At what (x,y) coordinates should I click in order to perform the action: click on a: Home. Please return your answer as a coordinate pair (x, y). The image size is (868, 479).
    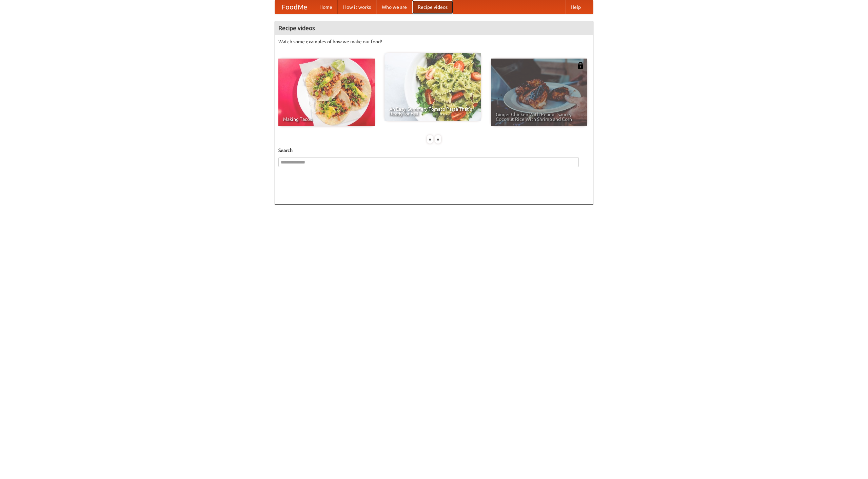
    Looking at the image, I should click on (326, 7).